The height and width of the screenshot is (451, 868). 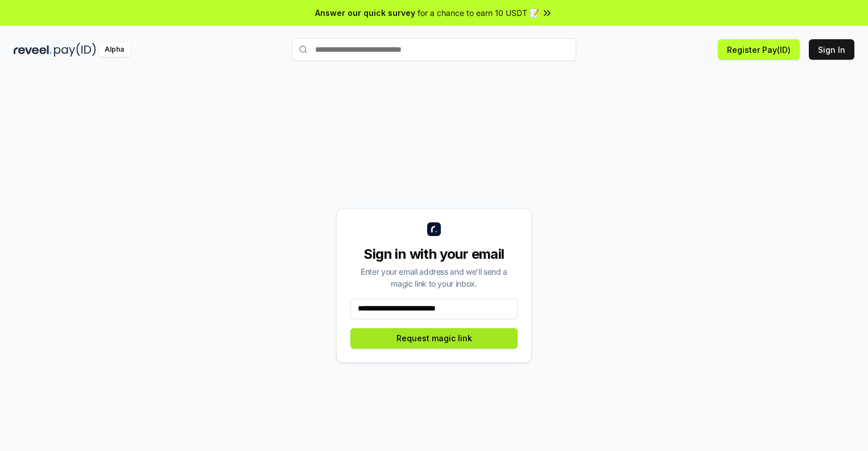 What do you see at coordinates (831, 49) in the screenshot?
I see `button: Sign In` at bounding box center [831, 49].